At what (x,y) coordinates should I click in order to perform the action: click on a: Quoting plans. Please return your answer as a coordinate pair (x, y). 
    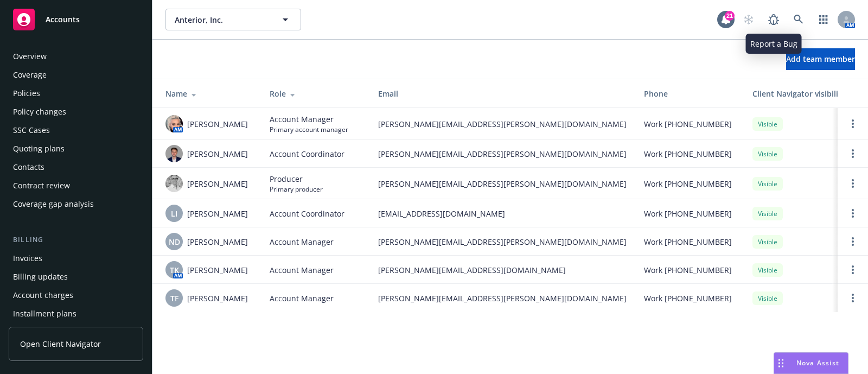
    Looking at the image, I should click on (76, 149).